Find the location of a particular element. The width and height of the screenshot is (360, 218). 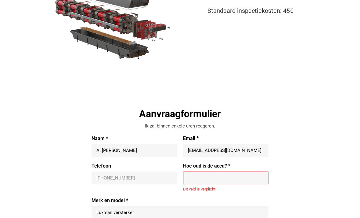

div: Ik zal binnen enkele uren reageren. is located at coordinates (180, 126).